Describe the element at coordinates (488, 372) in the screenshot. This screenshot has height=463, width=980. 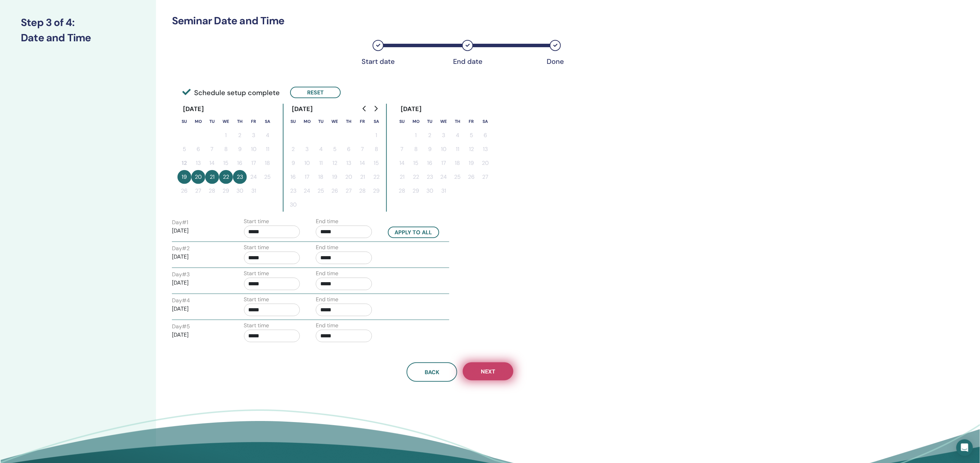
I see `button: Next` at that location.